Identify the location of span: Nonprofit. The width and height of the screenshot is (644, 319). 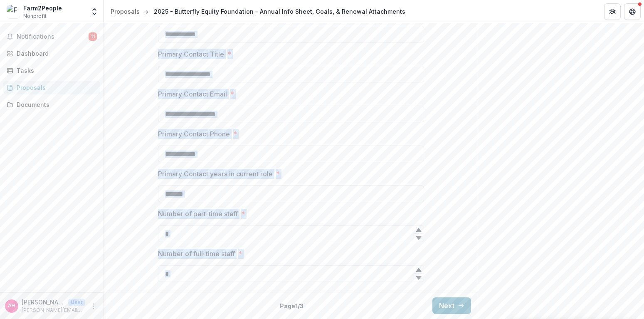
(35, 16).